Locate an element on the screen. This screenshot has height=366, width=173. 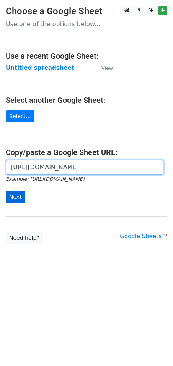
small: View is located at coordinates (107, 68).